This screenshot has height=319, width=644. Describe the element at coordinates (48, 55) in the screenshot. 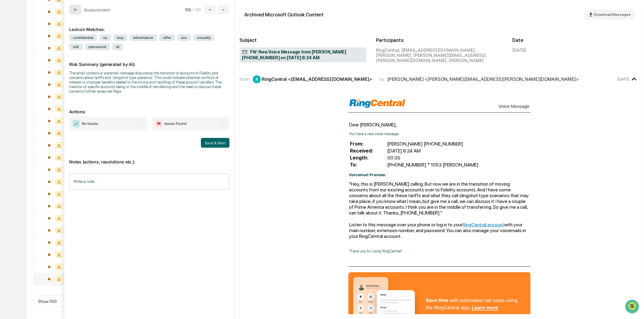

I see `div: We're available if you need us!` at that location.